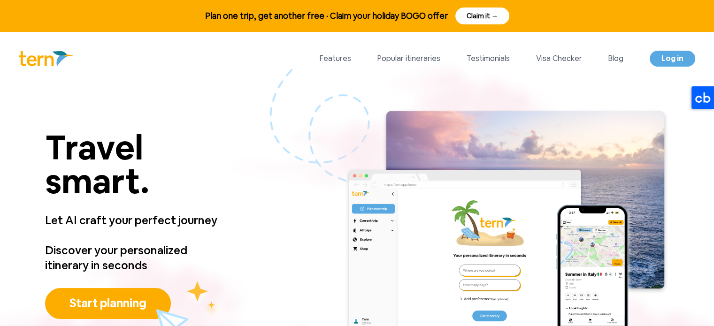  I want to click on a: Visa Checker, so click(559, 59).